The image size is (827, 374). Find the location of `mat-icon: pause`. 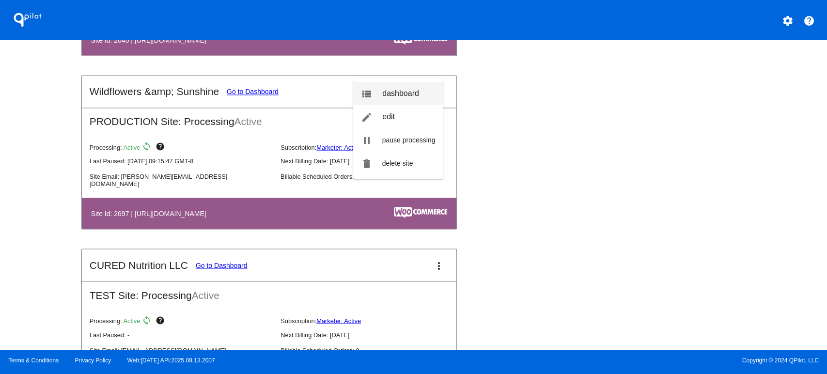

mat-icon: pause is located at coordinates (367, 140).